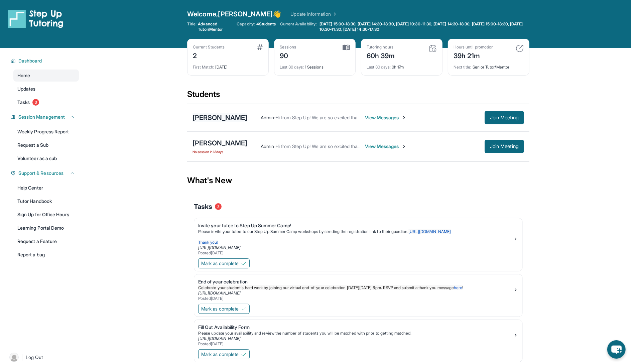 The width and height of the screenshot is (631, 364). I want to click on a: Request a Sub, so click(46, 145).